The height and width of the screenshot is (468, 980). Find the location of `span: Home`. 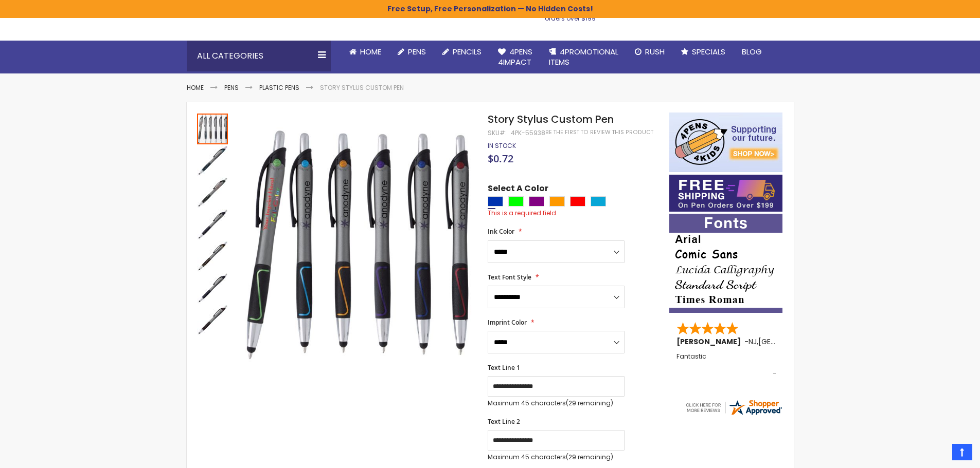

span: Home is located at coordinates (371, 52).